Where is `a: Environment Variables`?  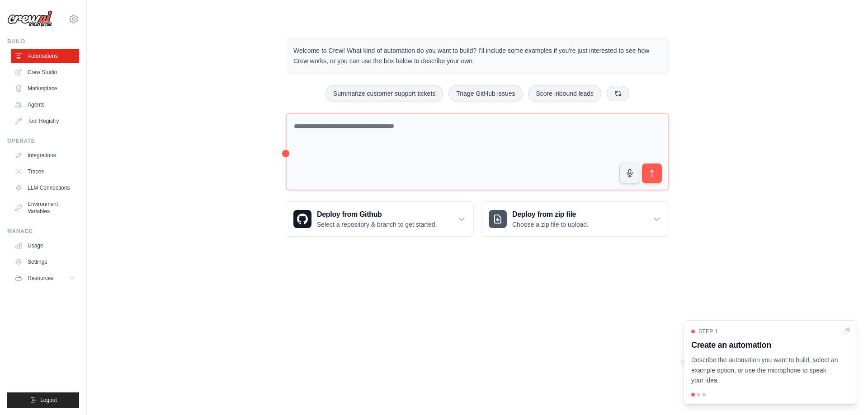 a: Environment Variables is located at coordinates (45, 208).